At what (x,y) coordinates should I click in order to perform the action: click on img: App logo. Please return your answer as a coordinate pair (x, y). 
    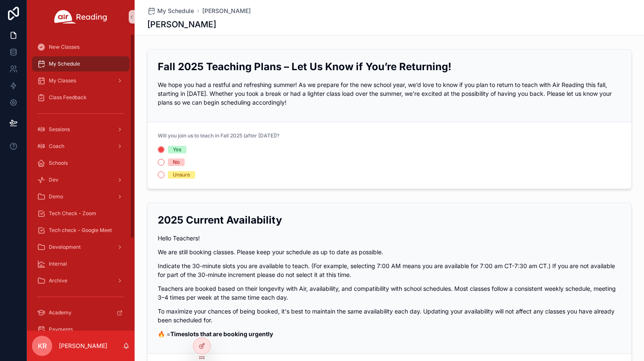
    Looking at the image, I should click on (81, 17).